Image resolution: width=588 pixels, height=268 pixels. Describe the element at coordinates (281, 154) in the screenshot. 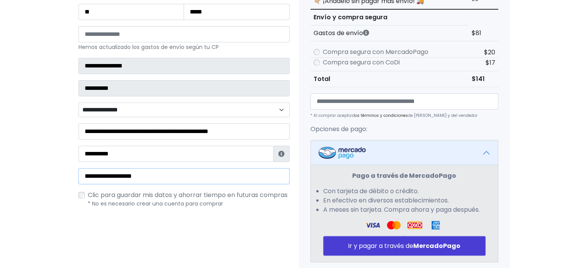

I see `i: Estafeta lo usará para ponerse en contacto en caso de tener algún problema con el envío` at that location.